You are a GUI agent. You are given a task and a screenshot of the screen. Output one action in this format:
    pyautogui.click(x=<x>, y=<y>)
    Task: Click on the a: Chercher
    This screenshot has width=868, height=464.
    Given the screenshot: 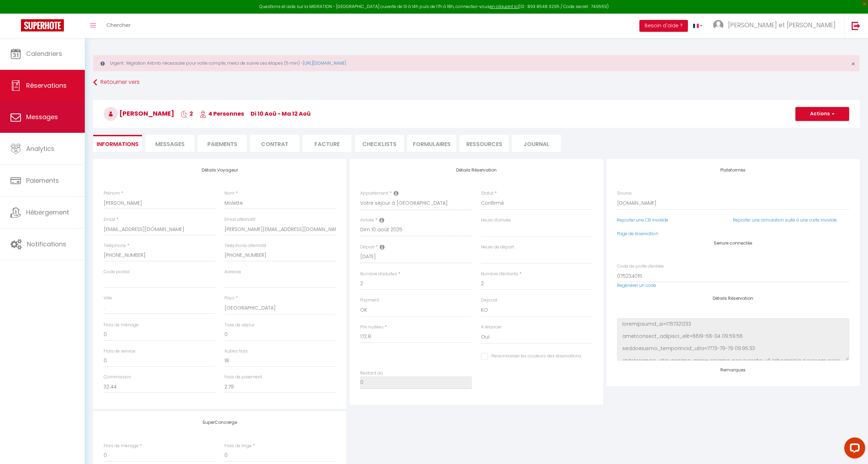 What is the action you would take?
    pyautogui.click(x=118, y=26)
    